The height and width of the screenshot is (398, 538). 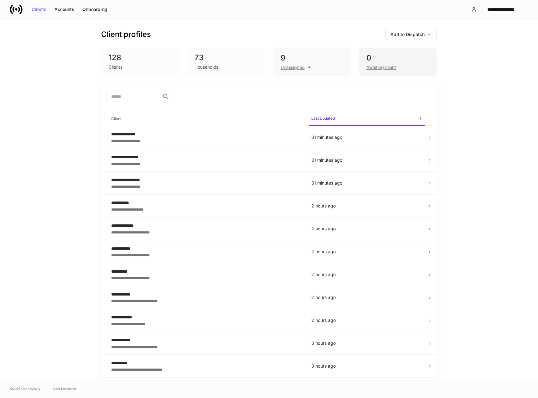 I want to click on div: 128, so click(x=140, y=58).